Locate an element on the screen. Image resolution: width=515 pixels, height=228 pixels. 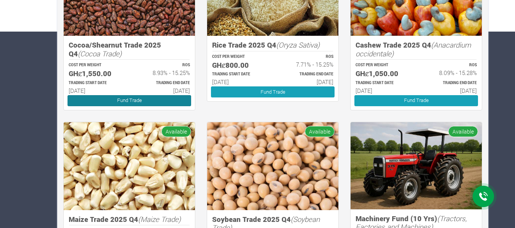
h6: 7.71% - 15.25% is located at coordinates (306, 64).